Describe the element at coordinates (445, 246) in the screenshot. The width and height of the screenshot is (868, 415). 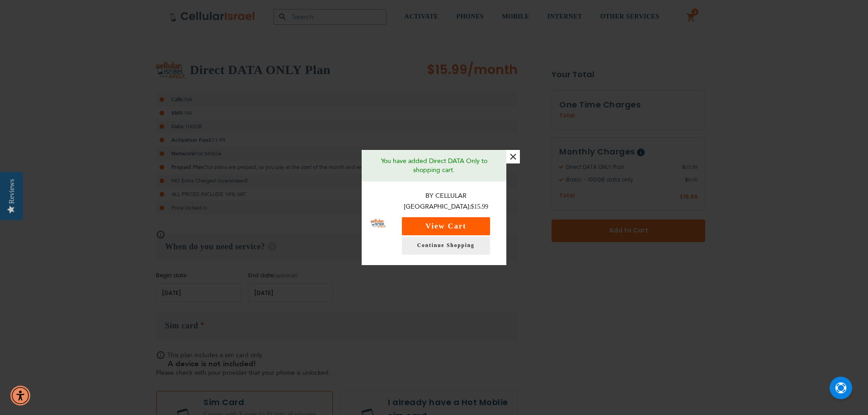
I see `a: Continue Shopping` at that location.